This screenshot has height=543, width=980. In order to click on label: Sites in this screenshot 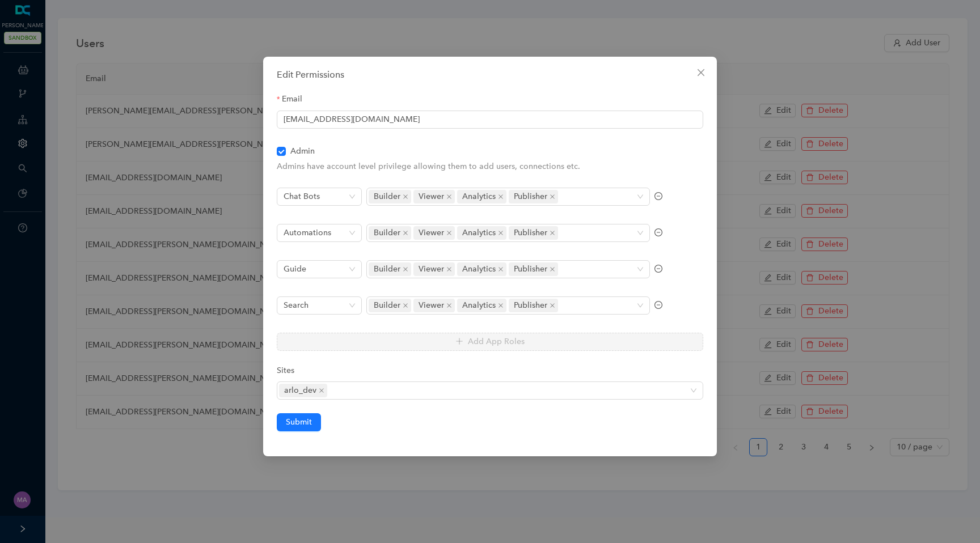, I will do `click(289, 371)`.